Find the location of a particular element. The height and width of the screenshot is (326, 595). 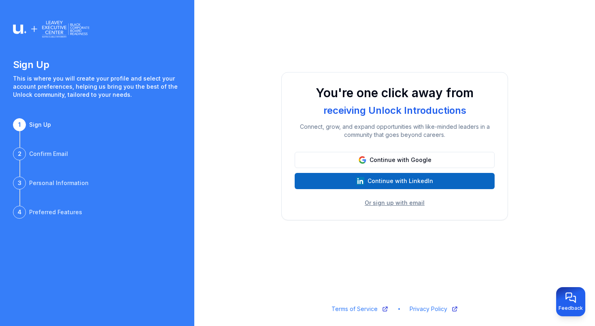

div: Personal Information is located at coordinates (59, 183).